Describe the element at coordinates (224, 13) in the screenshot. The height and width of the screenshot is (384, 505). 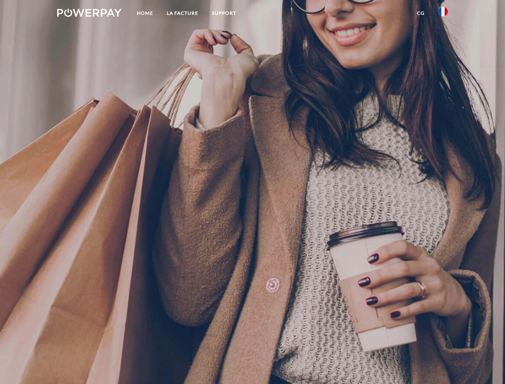
I see `a: Support` at that location.